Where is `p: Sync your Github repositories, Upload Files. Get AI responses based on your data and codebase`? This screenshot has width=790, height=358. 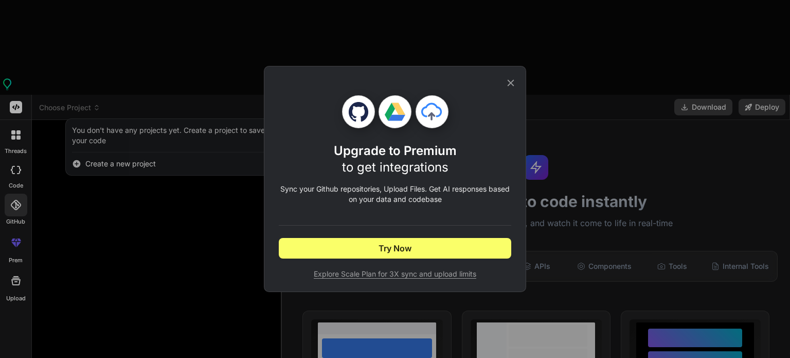
p: Sync your Github repositories, Upload Files. Get AI responses based on your data and codebase is located at coordinates (395, 194).